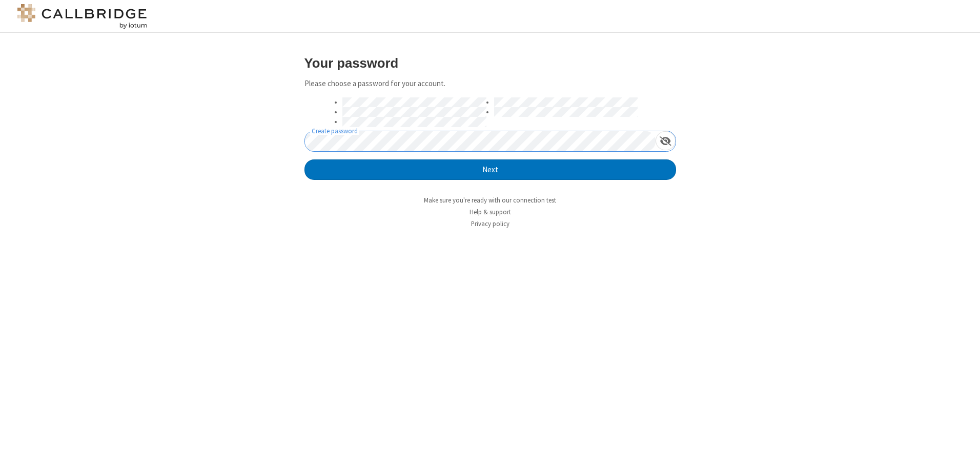 Image resolution: width=980 pixels, height=466 pixels. Describe the element at coordinates (490, 200) in the screenshot. I see `a: Make sure you're ready with our connection test` at that location.